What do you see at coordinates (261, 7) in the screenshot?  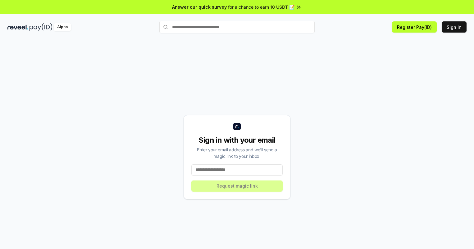 I see `span: for a chance to earn 10 USDT 📝` at bounding box center [261, 7].